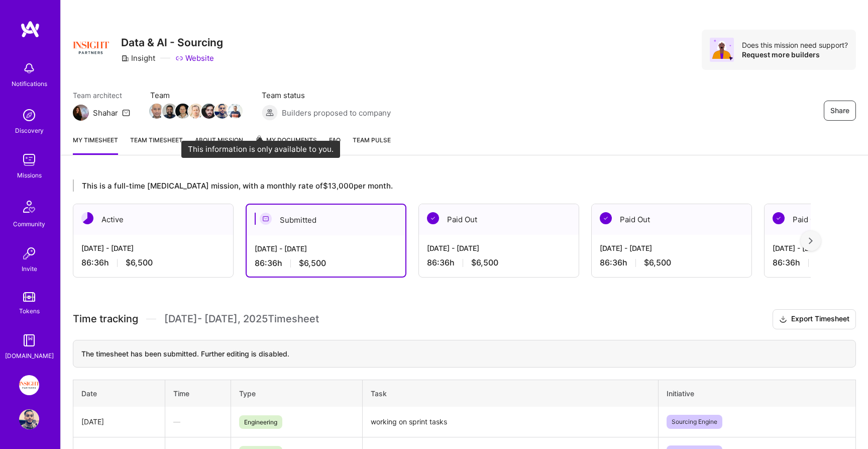  I want to click on td: working on sprint tasks, so click(511, 422).